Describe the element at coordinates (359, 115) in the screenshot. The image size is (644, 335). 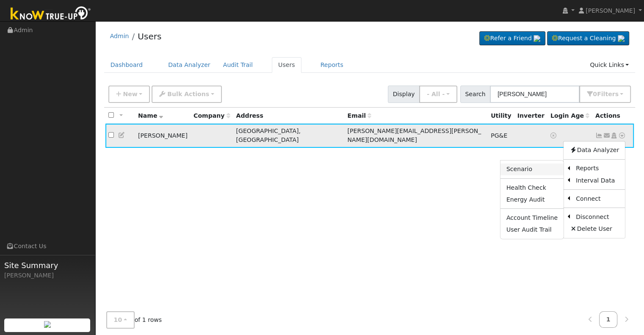
I see `span: Email` at that location.